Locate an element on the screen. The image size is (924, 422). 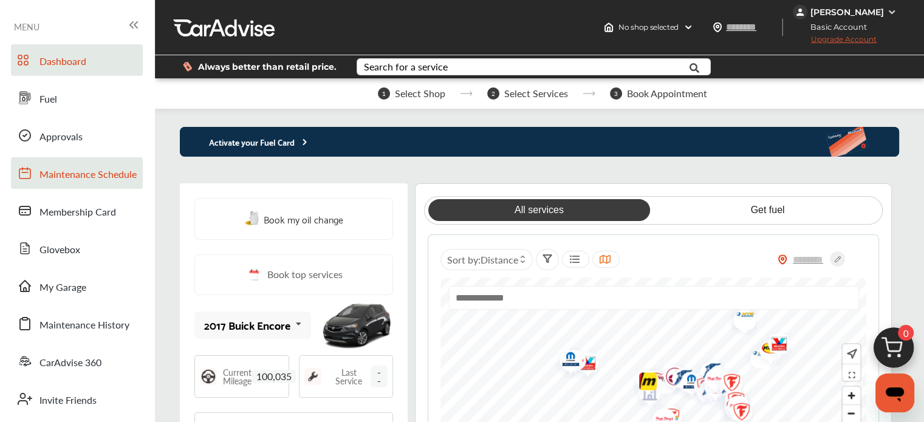
a: Get fuel is located at coordinates (768, 210).